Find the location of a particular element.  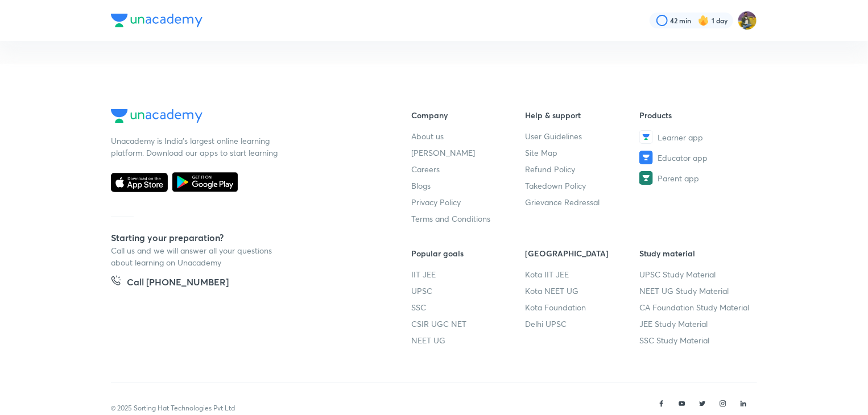

h6: Company is located at coordinates (468, 115).